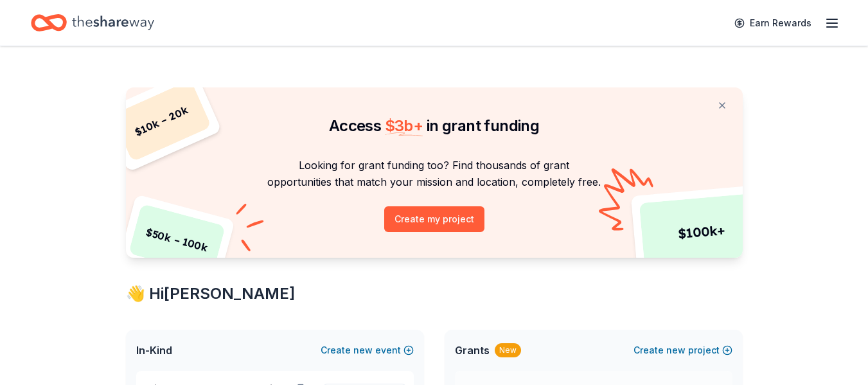  I want to click on a: Home, so click(92, 22).